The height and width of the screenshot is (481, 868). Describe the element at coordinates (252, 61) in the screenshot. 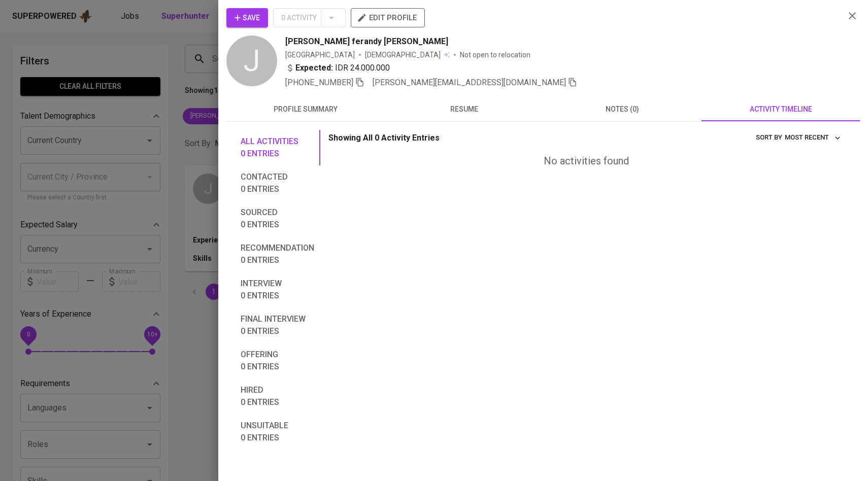

I see `div: J` at that location.